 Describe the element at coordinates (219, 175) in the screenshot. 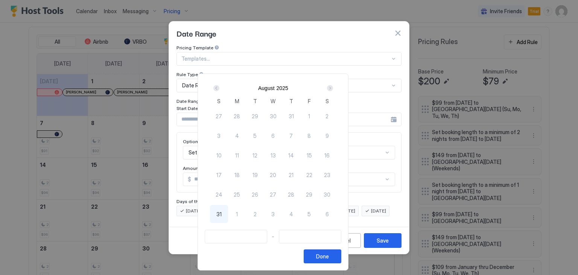

I see `span: 17` at that location.